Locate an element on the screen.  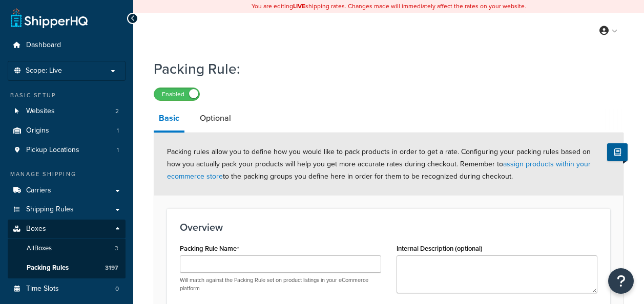
label: Internal Description (optional) is located at coordinates (440, 248).